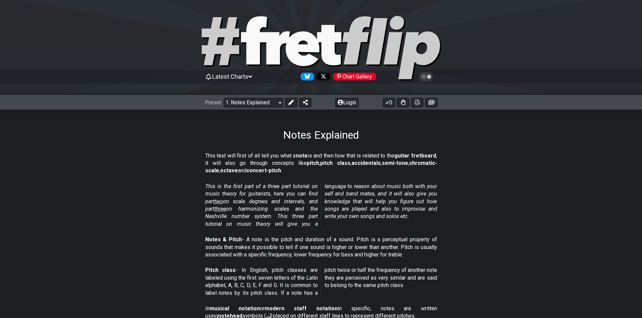 This screenshot has width=642, height=318. Describe the element at coordinates (417, 103) in the screenshot. I see `button: Print` at that location.